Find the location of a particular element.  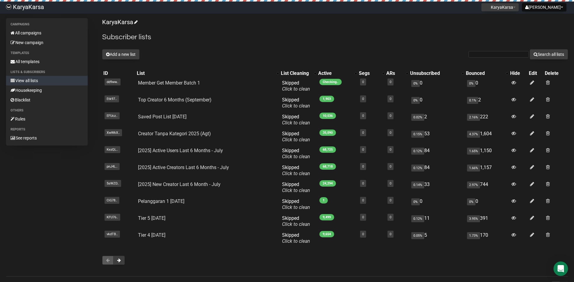

a: All campaigns is located at coordinates (47, 33).